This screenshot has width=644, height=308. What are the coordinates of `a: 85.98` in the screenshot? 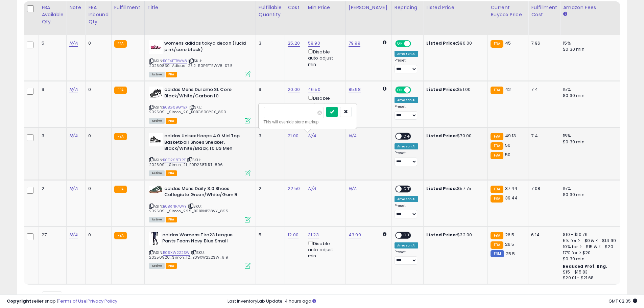 It's located at (355, 90).